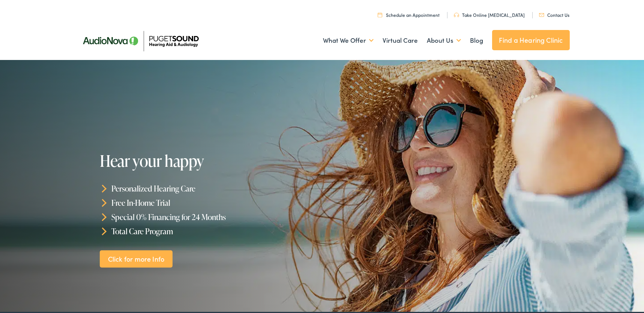  Describe the element at coordinates (554, 15) in the screenshot. I see `a: Contact Us` at that location.